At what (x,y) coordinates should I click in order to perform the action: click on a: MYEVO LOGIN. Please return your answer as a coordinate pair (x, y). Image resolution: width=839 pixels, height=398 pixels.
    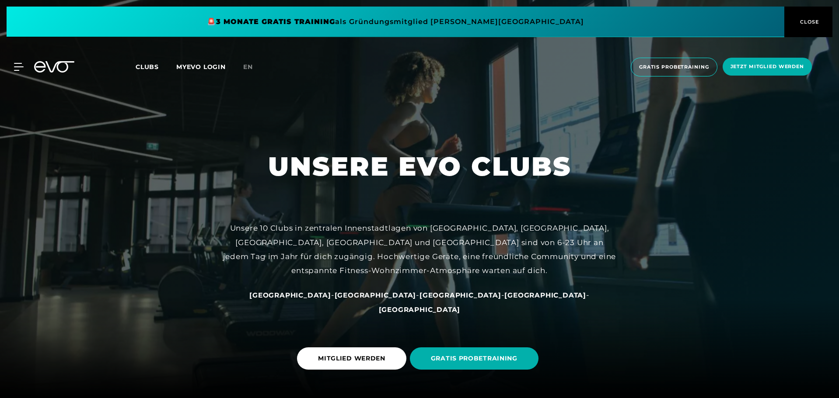
    Looking at the image, I should click on (201, 67).